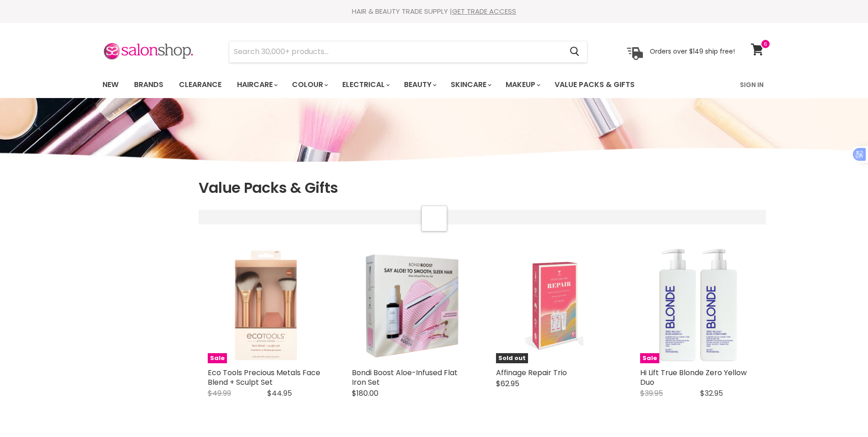  Describe the element at coordinates (554, 304) in the screenshot. I see `a: Affinage Repair Trio Affinage Repair Trio Sold out` at that location.